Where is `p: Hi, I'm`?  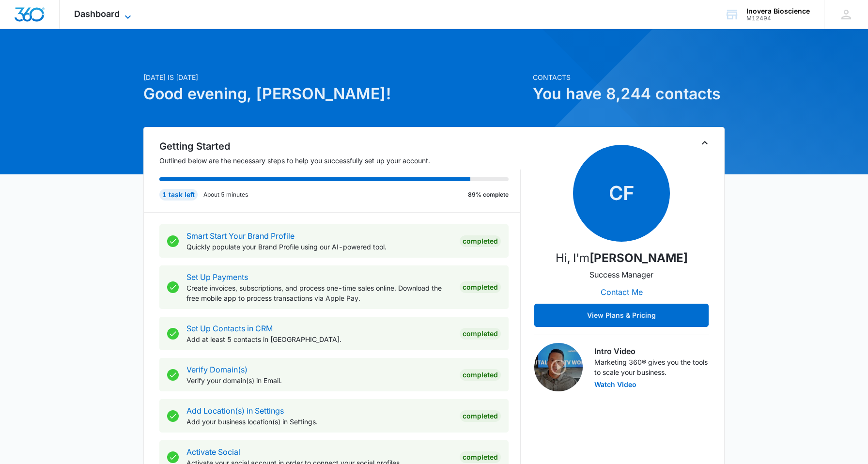 p: Hi, I'm is located at coordinates (622, 258).